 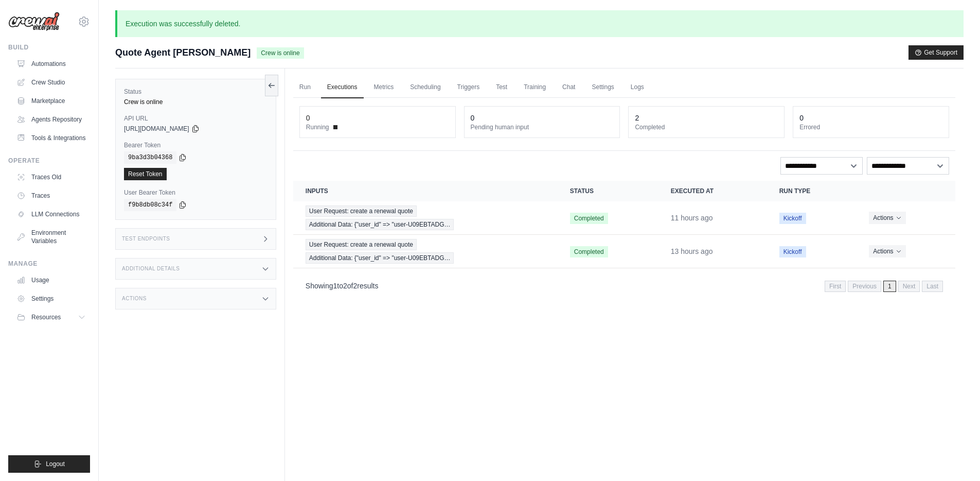 I want to click on div: Operate, so click(x=49, y=160).